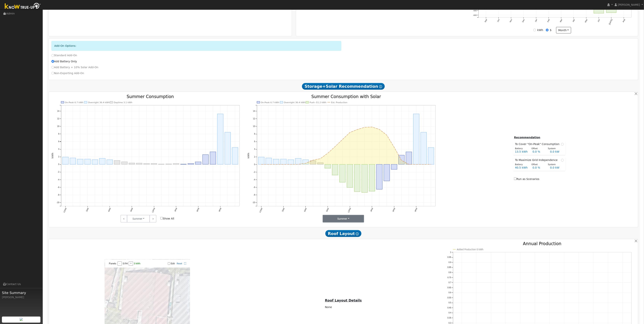 Image resolution: width=644 pixels, height=324 pixels. Describe the element at coordinates (498, 21) in the screenshot. I see `text: Oct` at that location.